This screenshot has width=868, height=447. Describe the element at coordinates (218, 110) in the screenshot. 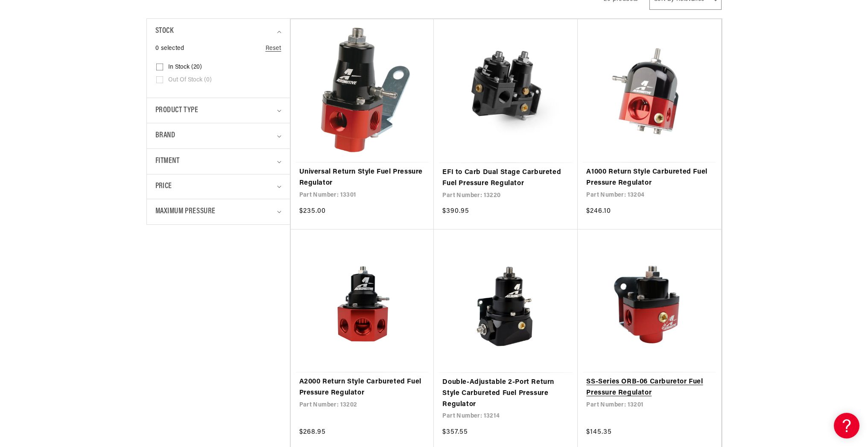

I see `summary: Product type (0 selected)` at that location.